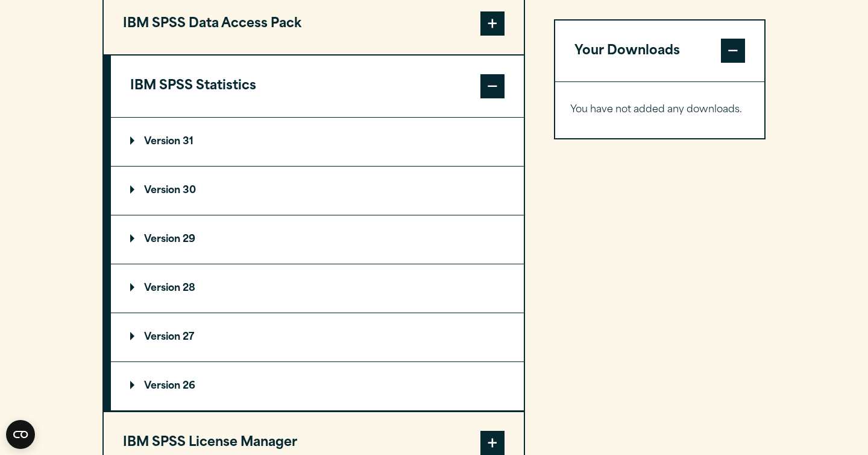 This screenshot has width=868, height=455. I want to click on p: Version 29, so click(163, 239).